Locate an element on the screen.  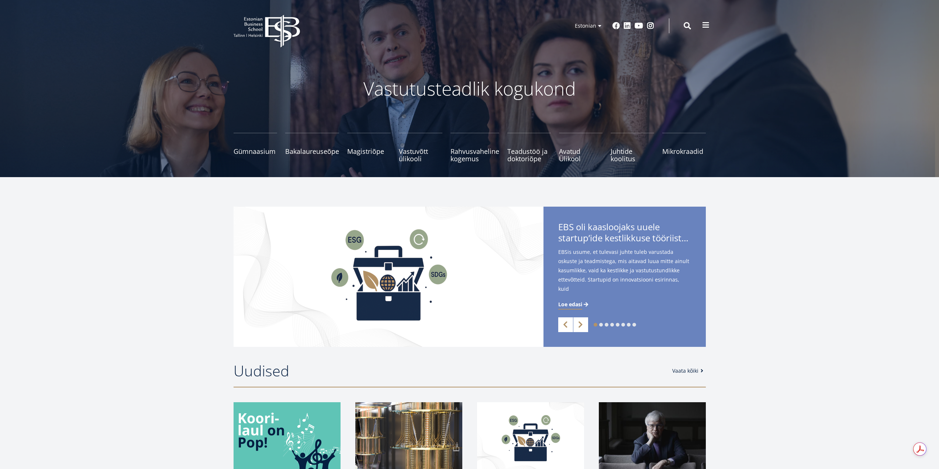
a: 6 is located at coordinates (623, 325).